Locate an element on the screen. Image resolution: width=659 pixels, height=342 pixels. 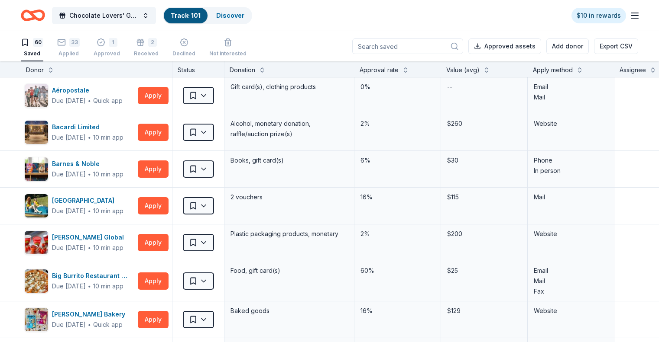
div: Value (avg) is located at coordinates (462, 70).